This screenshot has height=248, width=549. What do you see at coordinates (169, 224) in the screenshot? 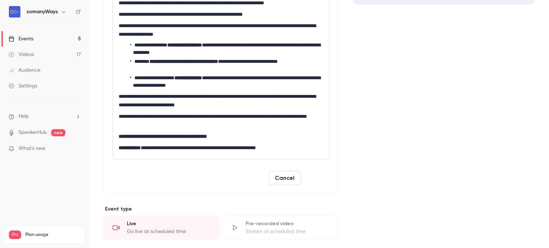
I see `div: Live` at bounding box center [169, 224].